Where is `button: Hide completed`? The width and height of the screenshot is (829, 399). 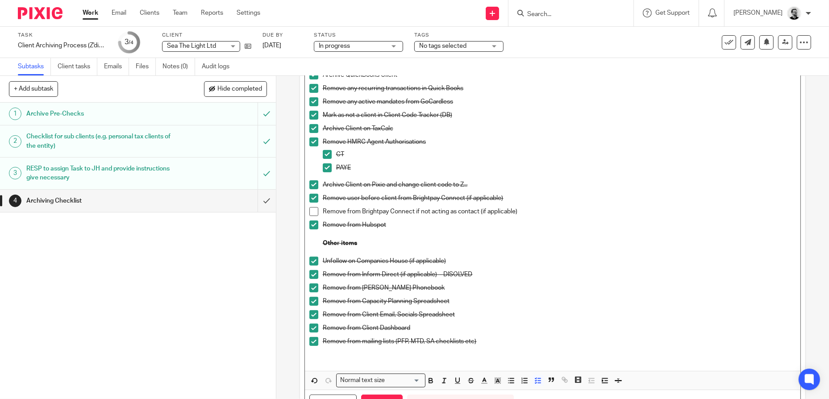 button: Hide completed is located at coordinates (235, 89).